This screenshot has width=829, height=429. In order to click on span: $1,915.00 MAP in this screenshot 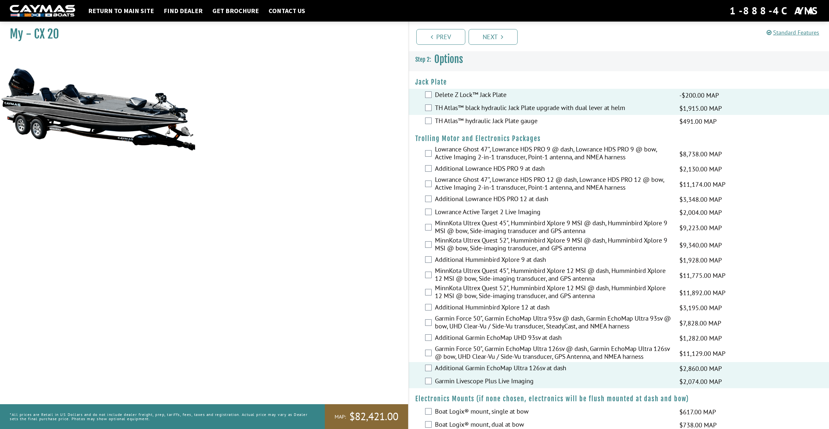, I will do `click(701, 109)`.